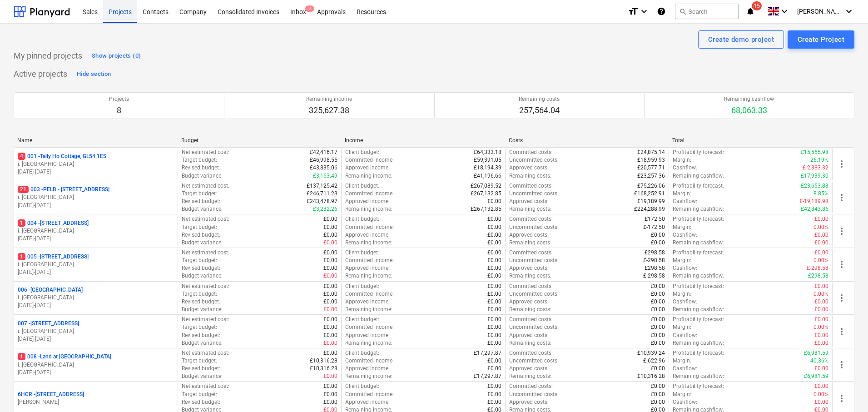 The width and height of the screenshot is (868, 412). Describe the element at coordinates (818, 269) in the screenshot. I see `p: £-298.58` at that location.